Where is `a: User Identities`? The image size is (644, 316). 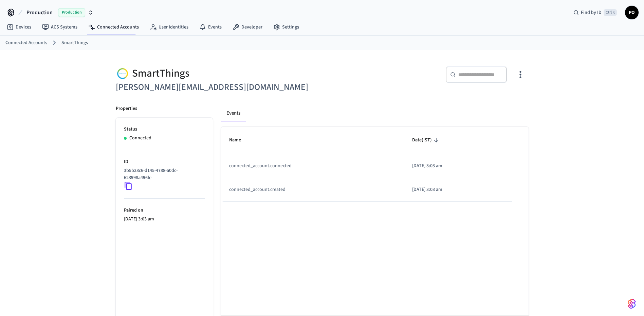
a: User Identities is located at coordinates (169, 27).